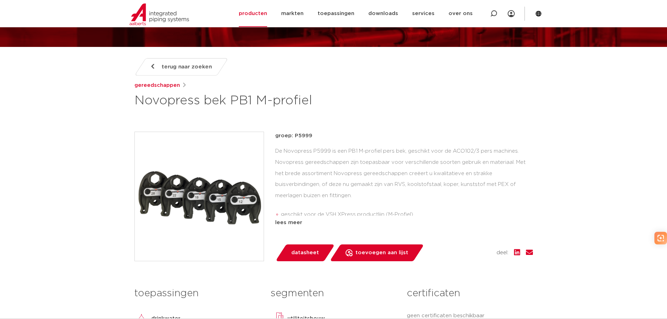 This screenshot has width=667, height=319. Describe the element at coordinates (469, 293) in the screenshot. I see `h3: certificaten` at that location.